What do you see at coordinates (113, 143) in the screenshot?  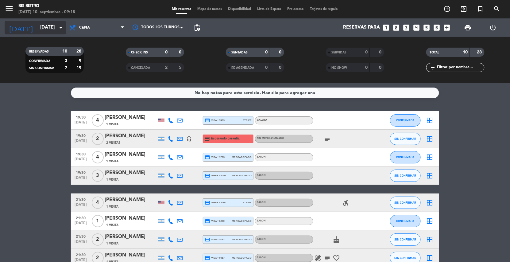 I see `span: 2 Visitas` at bounding box center [113, 143].